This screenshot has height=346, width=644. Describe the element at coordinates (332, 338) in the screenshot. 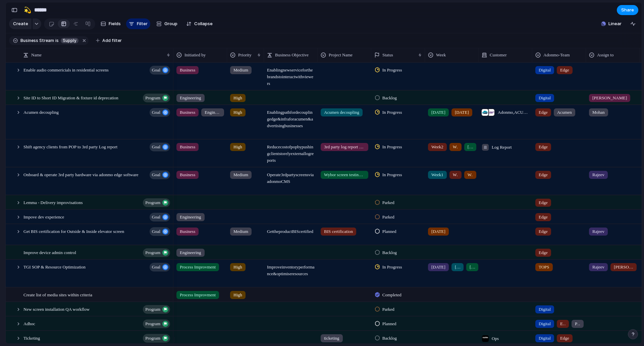

I see `span: ticketing` at that location.